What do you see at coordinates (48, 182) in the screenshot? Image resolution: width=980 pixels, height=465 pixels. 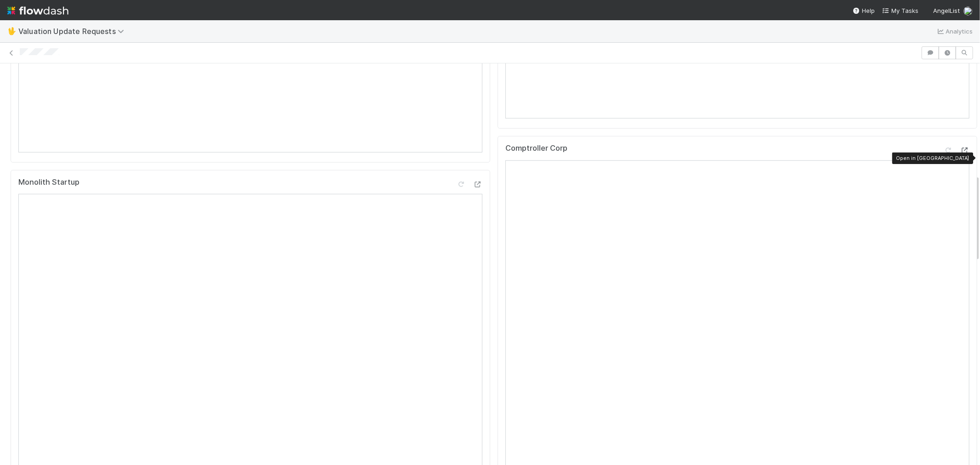 I see `h5: Monolith Startup` at bounding box center [48, 182].